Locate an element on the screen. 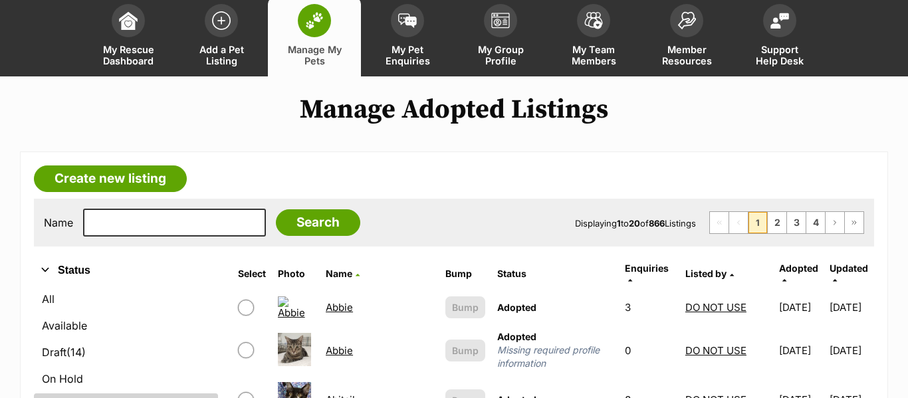  span: (14) is located at coordinates (76, 352).